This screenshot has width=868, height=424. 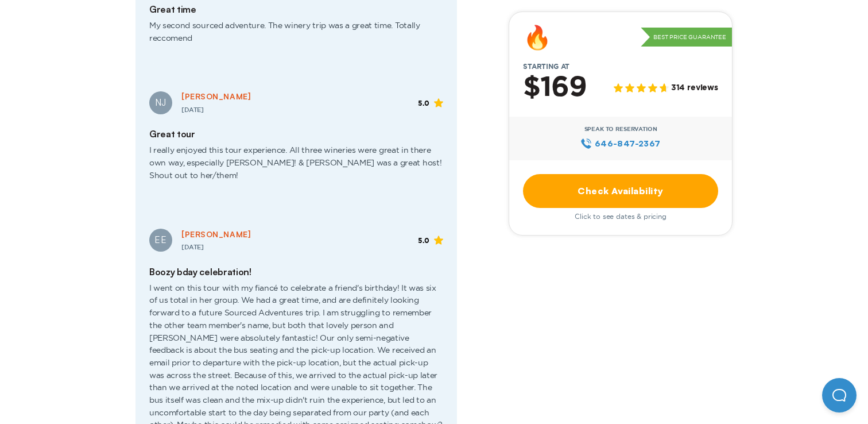 I want to click on h2: Great time, so click(x=297, y=9).